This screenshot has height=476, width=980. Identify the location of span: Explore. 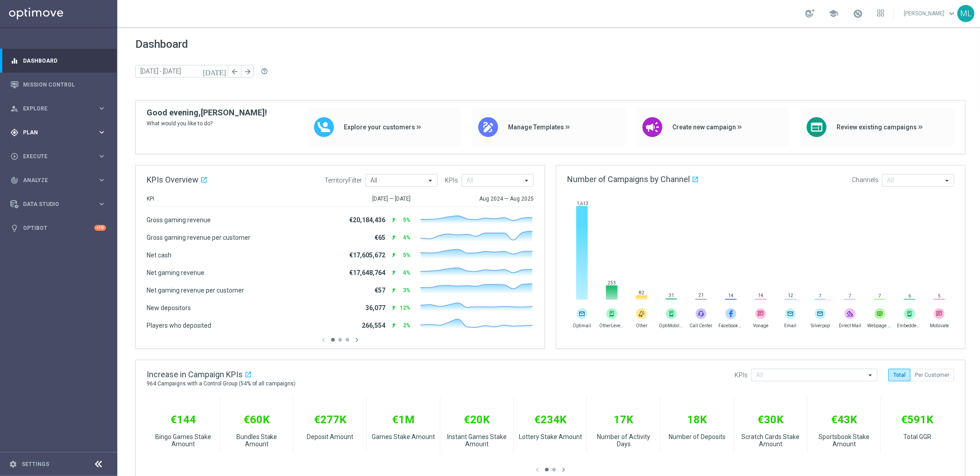
(60, 108).